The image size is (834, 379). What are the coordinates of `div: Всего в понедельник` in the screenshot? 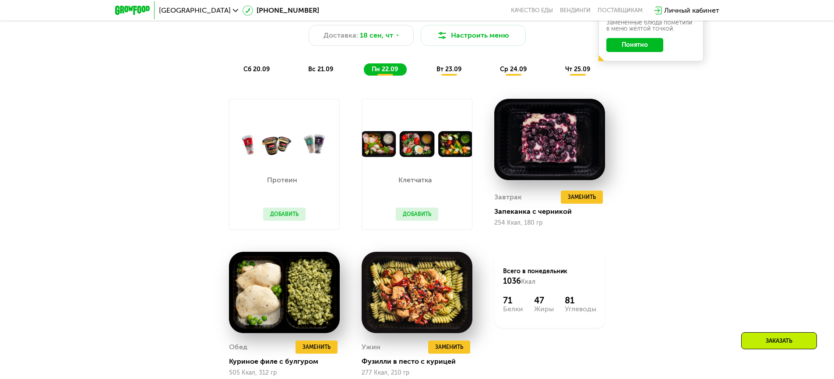 It's located at (549, 277).